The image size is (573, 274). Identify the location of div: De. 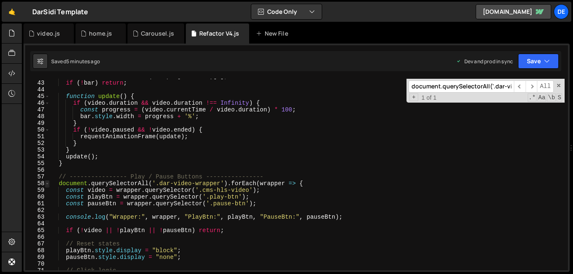
(561, 12).